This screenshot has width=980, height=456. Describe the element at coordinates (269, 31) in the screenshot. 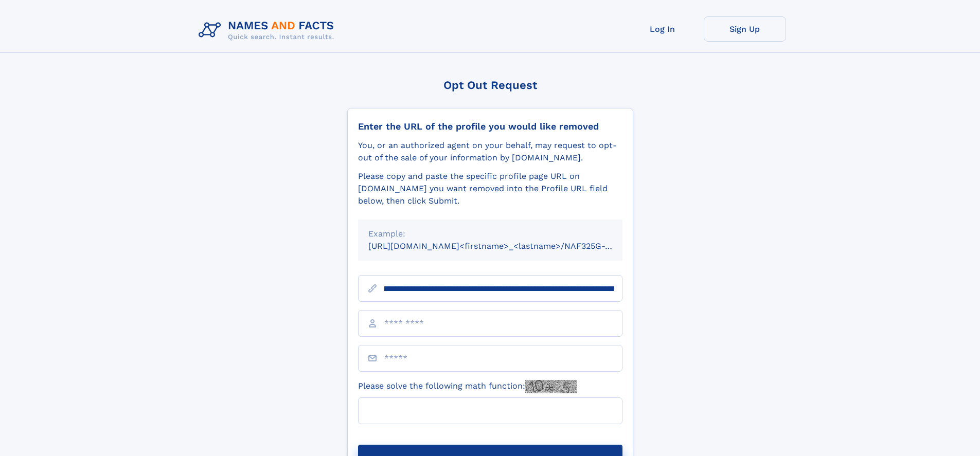

I see `img: Logo Names and Facts` at that location.